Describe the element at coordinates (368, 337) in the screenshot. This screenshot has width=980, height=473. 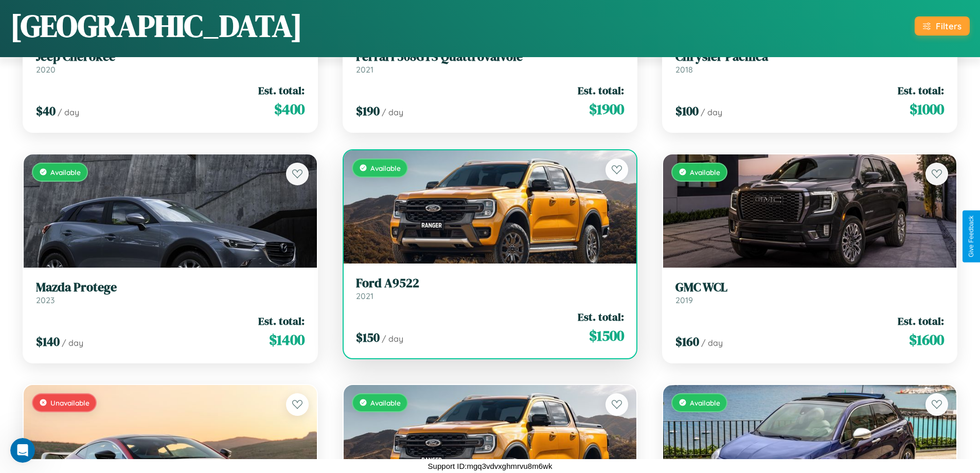
I see `span: $ 150` at that location.